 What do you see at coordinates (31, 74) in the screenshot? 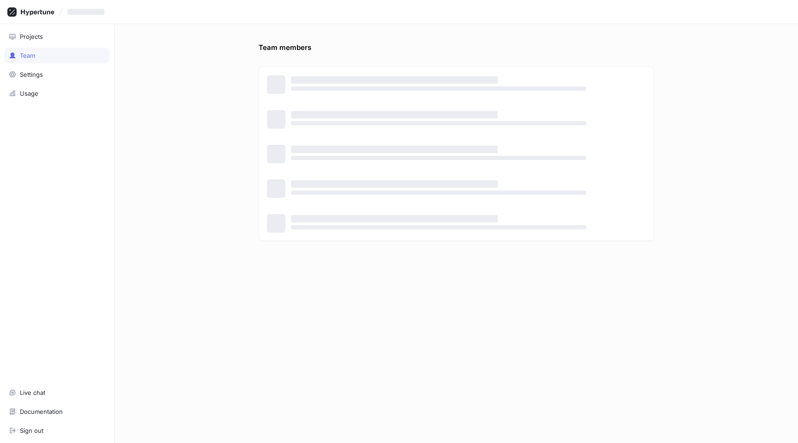
I see `div: Settings` at bounding box center [31, 74].